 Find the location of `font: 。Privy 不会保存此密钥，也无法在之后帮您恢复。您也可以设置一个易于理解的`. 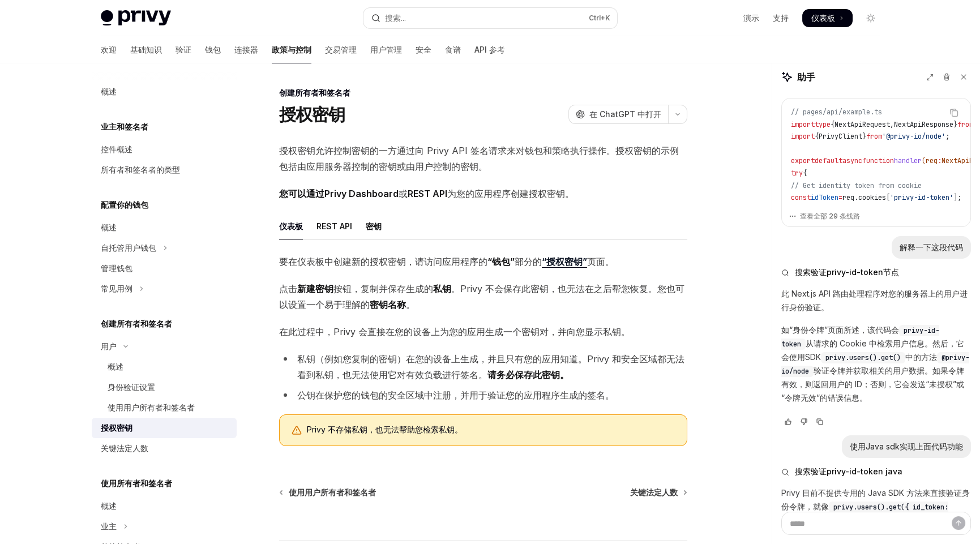

font: 。Privy 不会保存此密钥，也无法在之后帮您恢复。您也可以设置一个易于理解的 is located at coordinates (482, 297).